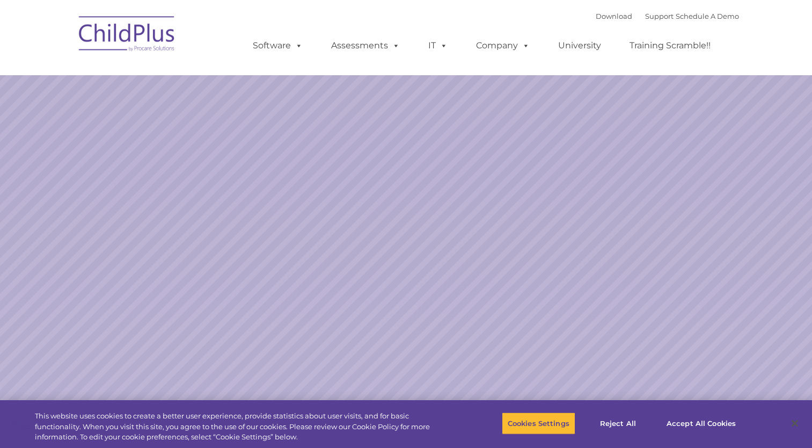 The height and width of the screenshot is (448, 812). Describe the element at coordinates (240, 426) in the screenshot. I see `div: This website uses cookies to create a better user experience, provide statistics about user visit...` at that location.